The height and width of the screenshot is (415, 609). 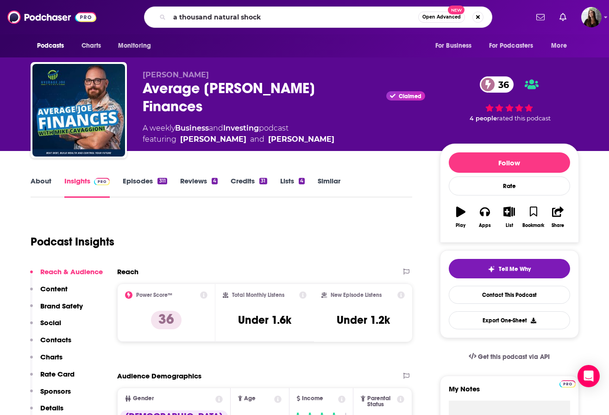 What do you see at coordinates (52, 17) in the screenshot?
I see `a: Podchaser - Follow, Share and Rate Podcasts` at bounding box center [52, 17].